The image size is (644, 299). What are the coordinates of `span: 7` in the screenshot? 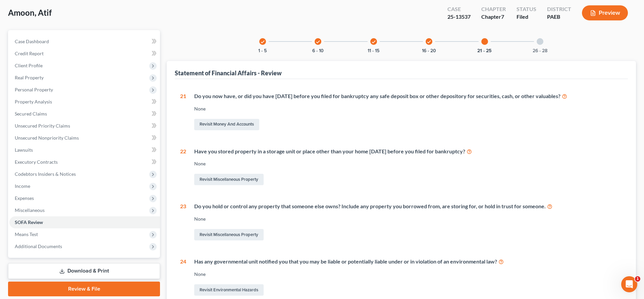 It's located at (503, 17).